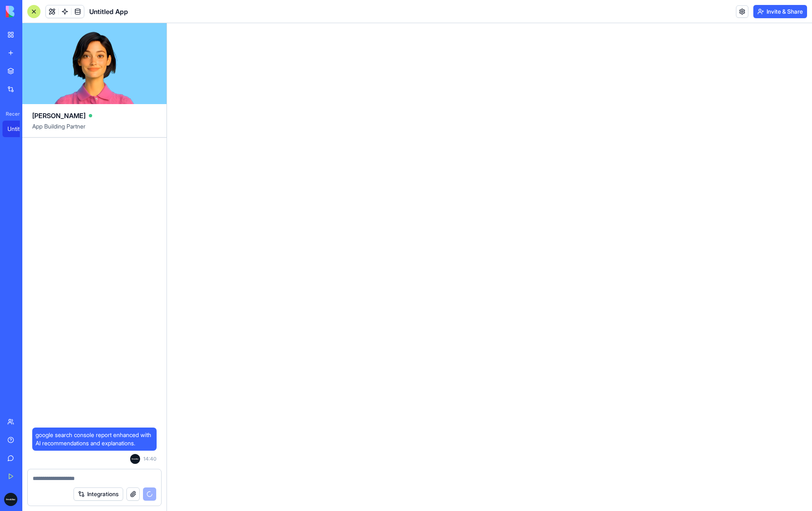  I want to click on img: logo, so click(31, 11).